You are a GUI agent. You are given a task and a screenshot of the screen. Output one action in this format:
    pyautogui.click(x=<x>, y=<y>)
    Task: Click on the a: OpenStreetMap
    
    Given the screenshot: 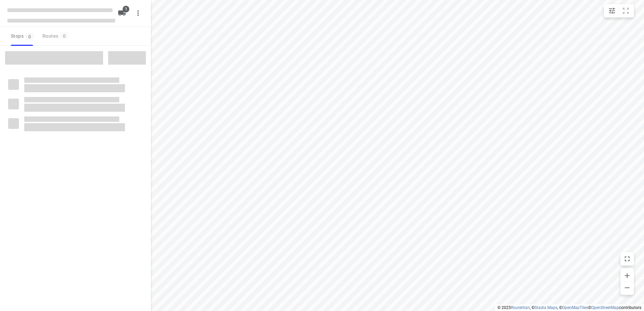 What is the action you would take?
    pyautogui.click(x=605, y=308)
    